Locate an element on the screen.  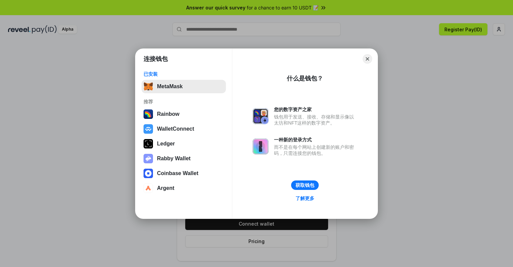
button: Ledger is located at coordinates (184, 144).